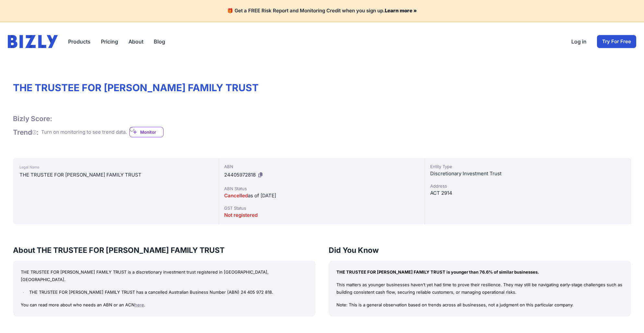 The height and width of the screenshot is (333, 644). What do you see at coordinates (146, 132) in the screenshot?
I see `a: Monitor` at bounding box center [146, 132].